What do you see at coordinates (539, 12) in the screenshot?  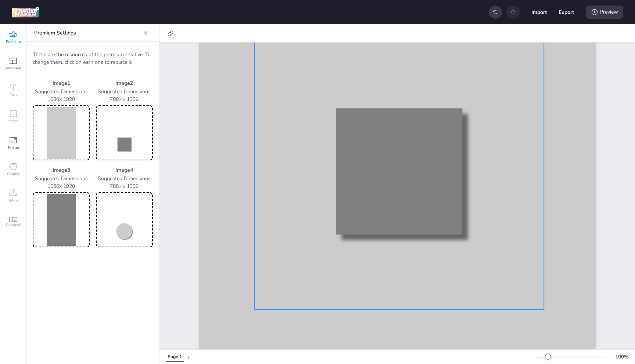 I see `button: Import` at bounding box center [539, 12].